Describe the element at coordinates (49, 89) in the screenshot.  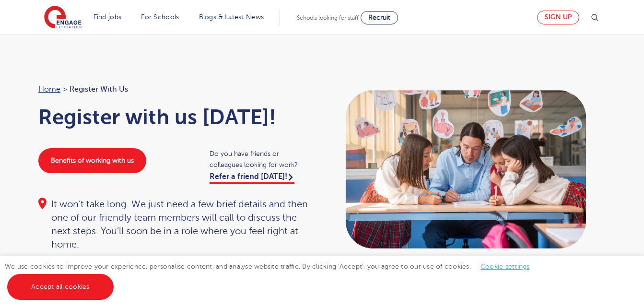
I see `a: Home` at that location.